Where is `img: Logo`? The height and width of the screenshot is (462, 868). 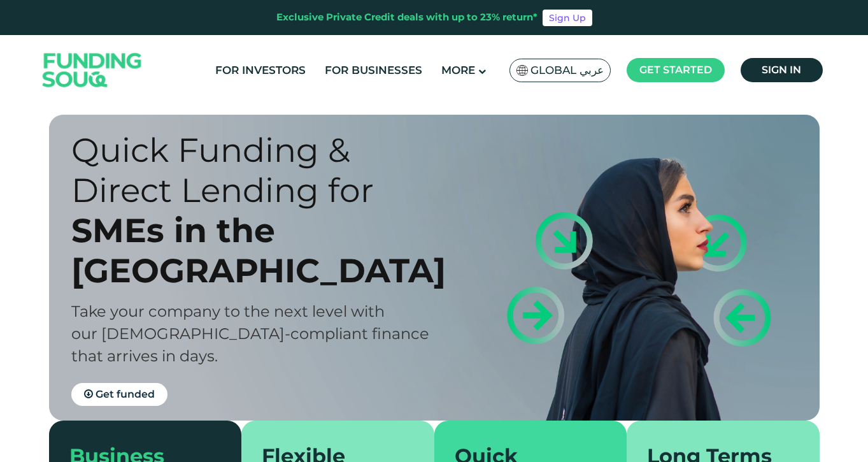
img: Logo is located at coordinates (93, 70).